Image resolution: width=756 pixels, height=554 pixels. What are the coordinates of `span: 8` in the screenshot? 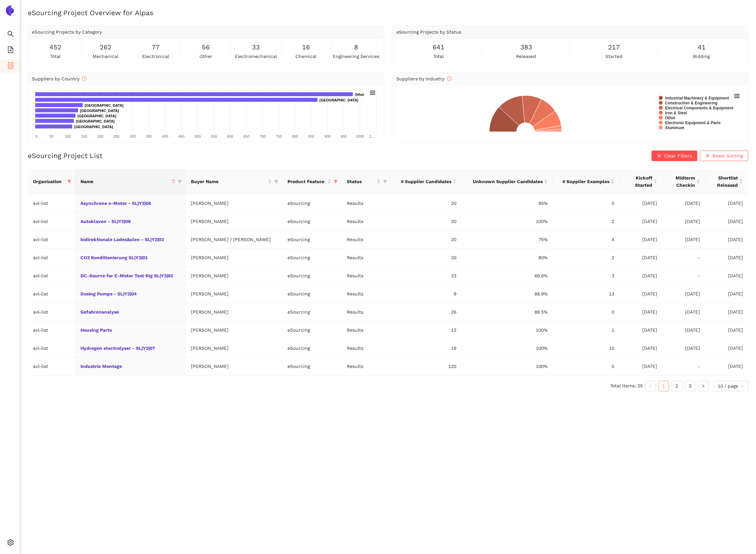 It's located at (356, 47).